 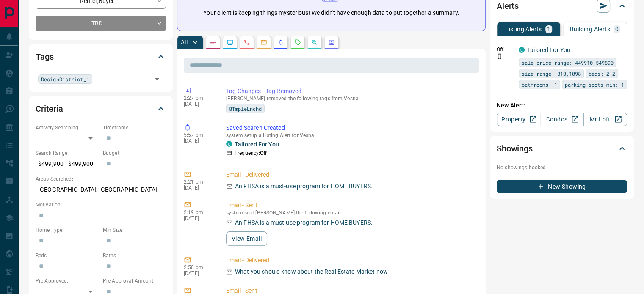 What do you see at coordinates (562, 149) in the screenshot?
I see `div: Showings` at bounding box center [562, 149].